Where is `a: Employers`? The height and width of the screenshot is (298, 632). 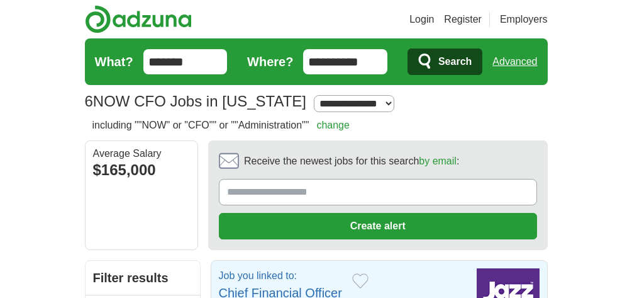
a: Employers is located at coordinates (524, 20).